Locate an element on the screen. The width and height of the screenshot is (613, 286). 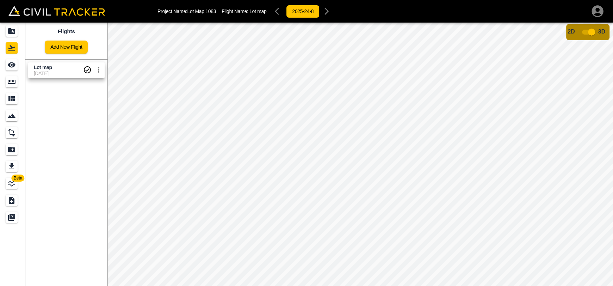
p: Project Name: Lot Map 1083 is located at coordinates (187, 11).